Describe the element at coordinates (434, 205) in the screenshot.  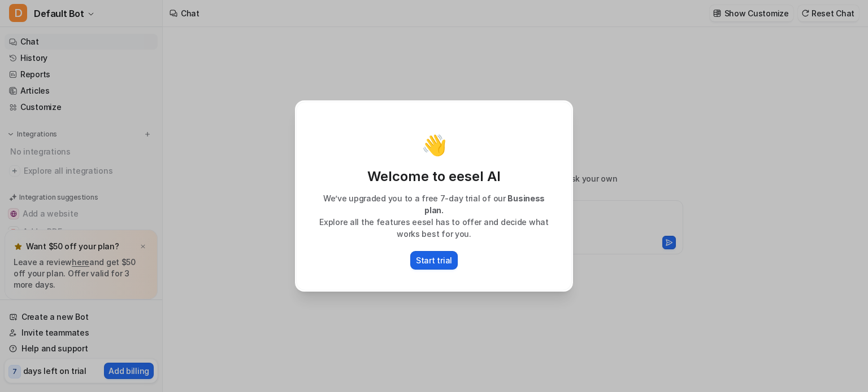
I see `p: We’ve upgraded you to a free 7-day trial of our` at that location.